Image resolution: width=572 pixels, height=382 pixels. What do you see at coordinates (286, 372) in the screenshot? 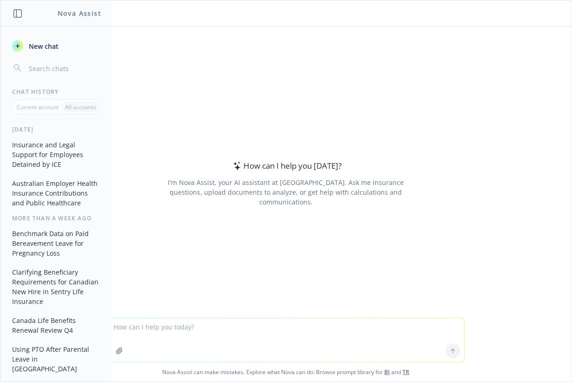
I see `span: Nova Assist can make mistakes. Explore what Nova can do: Browse prompt library for and` at bounding box center [286, 372].